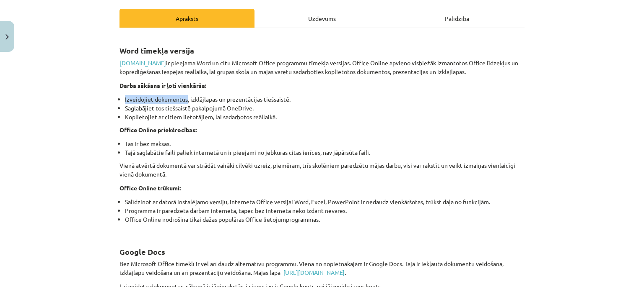 The width and height of the screenshot is (644, 287). I want to click on li: Saglabājiet tos tiešsaistē pakalpojumā OneDrive., so click(324, 108).